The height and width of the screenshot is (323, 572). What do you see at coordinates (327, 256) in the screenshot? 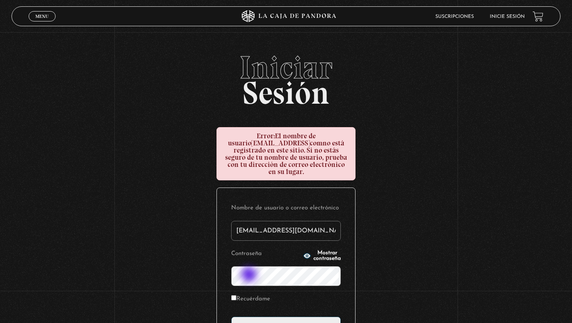
I see `span: Mostrar contraseña` at bounding box center [327, 256].